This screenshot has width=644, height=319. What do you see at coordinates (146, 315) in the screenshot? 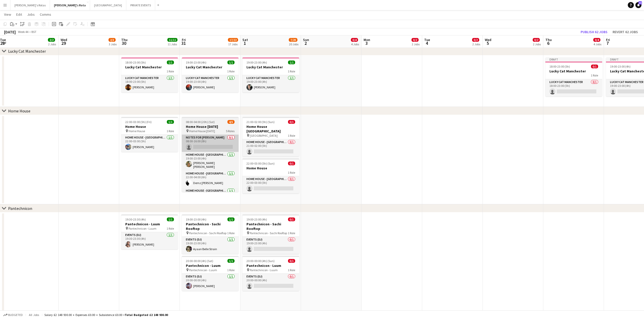
I see `span: Total Budgeted £2 148 930.00` at bounding box center [146, 315].